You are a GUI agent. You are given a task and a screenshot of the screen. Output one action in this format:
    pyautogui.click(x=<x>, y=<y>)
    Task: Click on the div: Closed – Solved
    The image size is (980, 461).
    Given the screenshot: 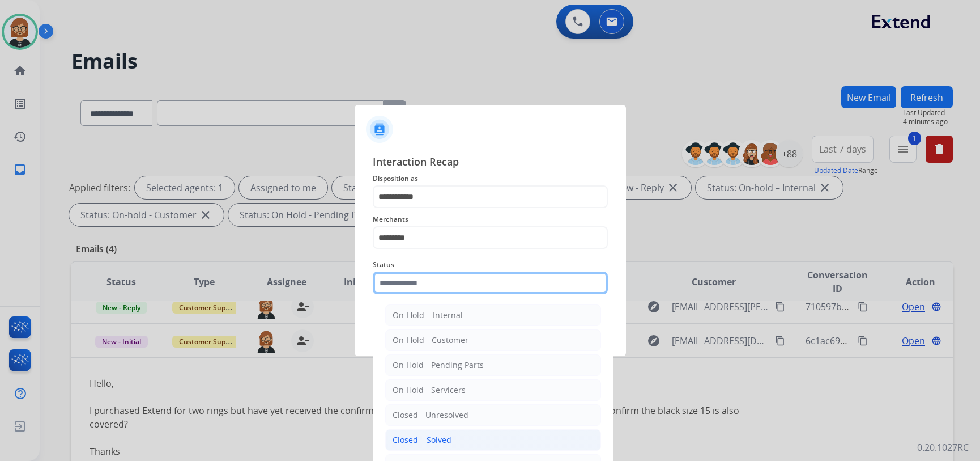 What is the action you would take?
    pyautogui.click(x=422, y=440)
    